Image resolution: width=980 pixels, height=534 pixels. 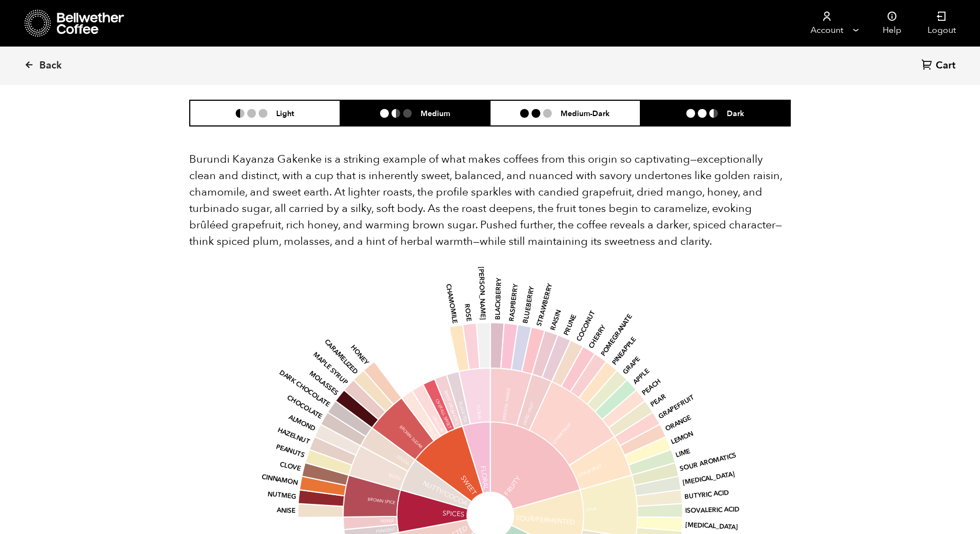 I want to click on h6: Dark, so click(x=736, y=113).